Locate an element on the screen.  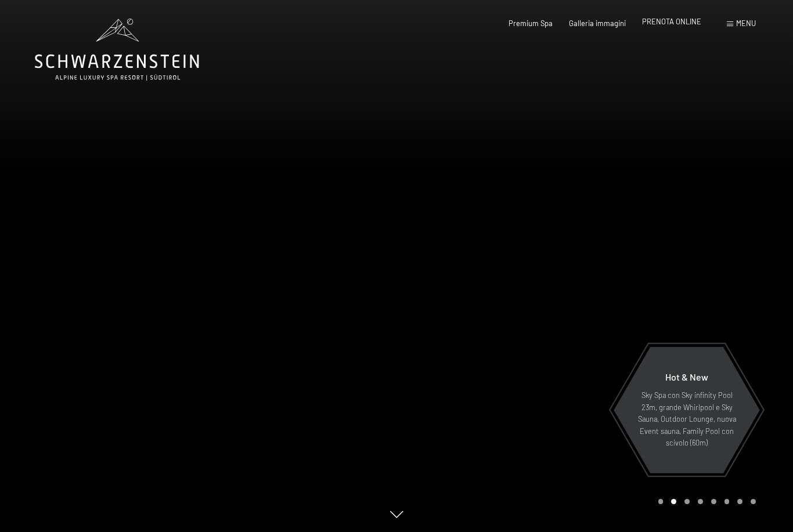
span: Premium Spa is located at coordinates (530, 23).